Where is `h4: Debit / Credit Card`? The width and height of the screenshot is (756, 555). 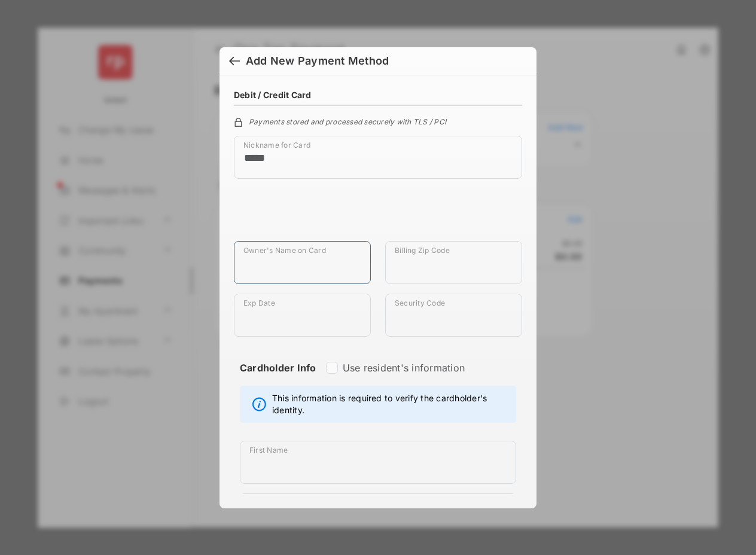 h4: Debit / Credit Card is located at coordinates (272, 95).